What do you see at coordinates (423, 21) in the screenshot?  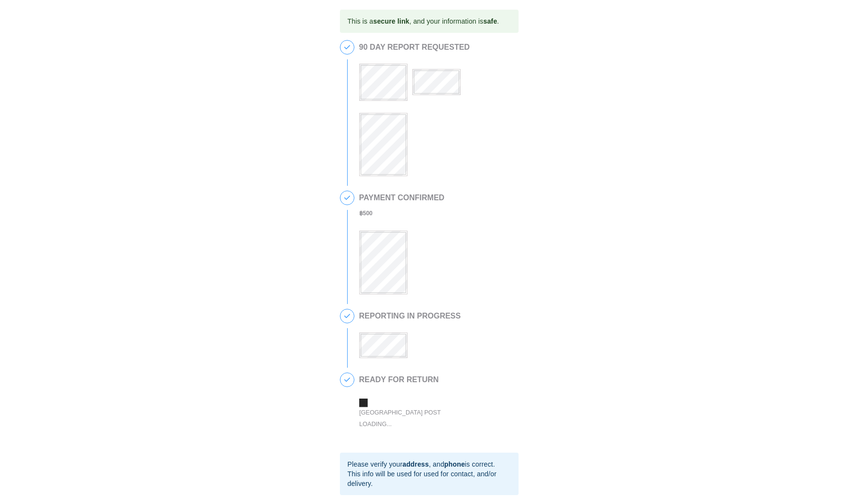 I see `div: This is a , and your information is .` at bounding box center [423, 21].